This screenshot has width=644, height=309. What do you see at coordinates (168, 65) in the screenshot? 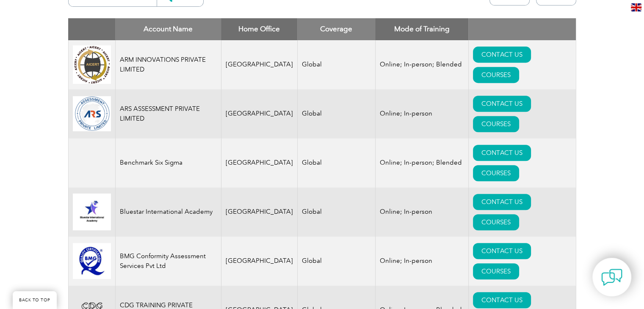
I see `td: ARM INNOVATIONS PRIVATE LIMITED` at bounding box center [168, 65].